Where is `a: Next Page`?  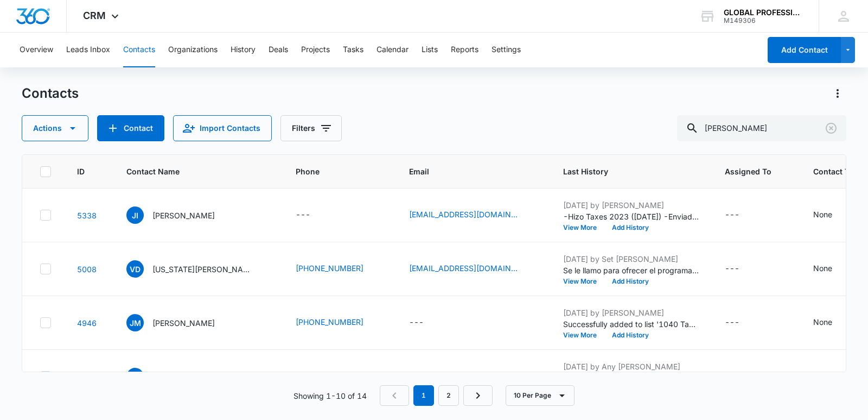
a: Next Page is located at coordinates (478, 395).